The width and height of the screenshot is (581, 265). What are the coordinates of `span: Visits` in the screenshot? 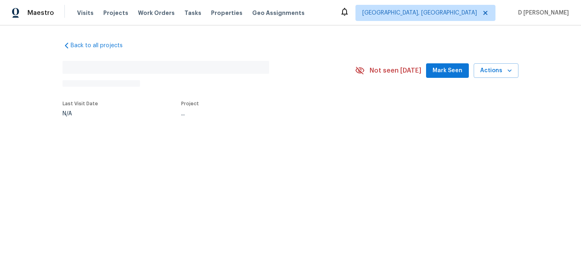 It's located at (85, 13).